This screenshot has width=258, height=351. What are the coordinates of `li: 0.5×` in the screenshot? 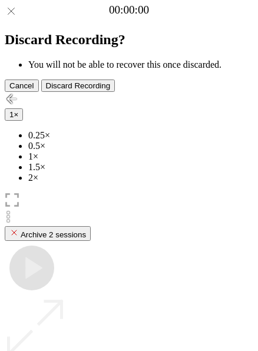 It's located at (141, 146).